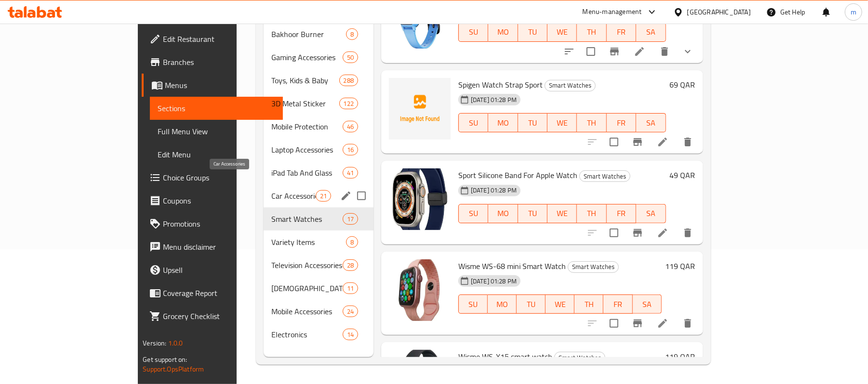 The height and width of the screenshot is (384, 868). I want to click on span: iPad Tab And Glass, so click(307, 173).